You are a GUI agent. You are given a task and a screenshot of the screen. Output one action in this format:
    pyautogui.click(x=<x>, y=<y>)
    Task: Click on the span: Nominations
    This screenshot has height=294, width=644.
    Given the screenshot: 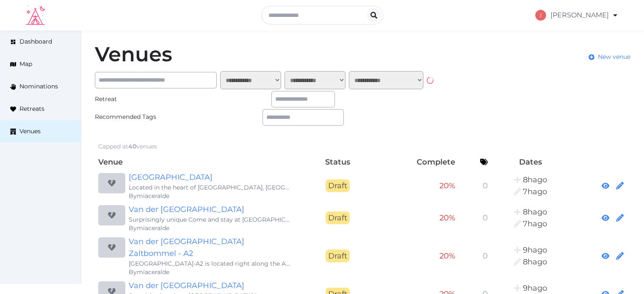 What is the action you would take?
    pyautogui.click(x=38, y=86)
    